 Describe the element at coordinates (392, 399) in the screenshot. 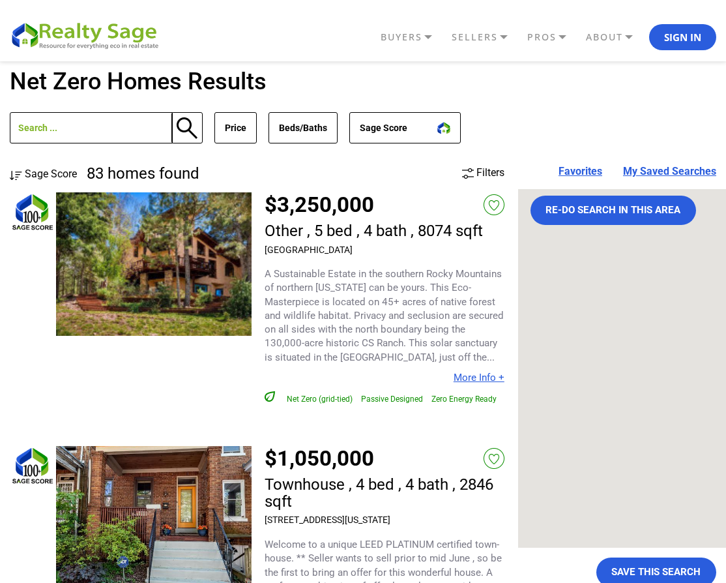

I see `span: Passive Designed` at that location.